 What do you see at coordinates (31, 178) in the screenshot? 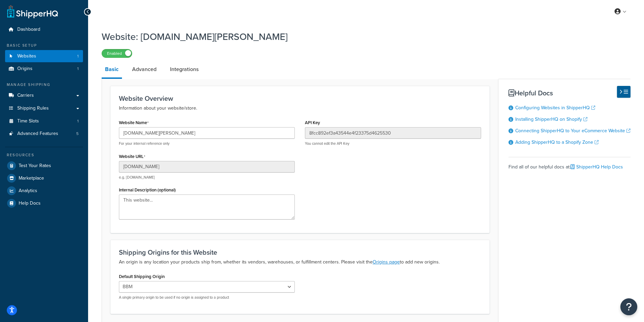
I see `span: Marketplace` at bounding box center [31, 178].